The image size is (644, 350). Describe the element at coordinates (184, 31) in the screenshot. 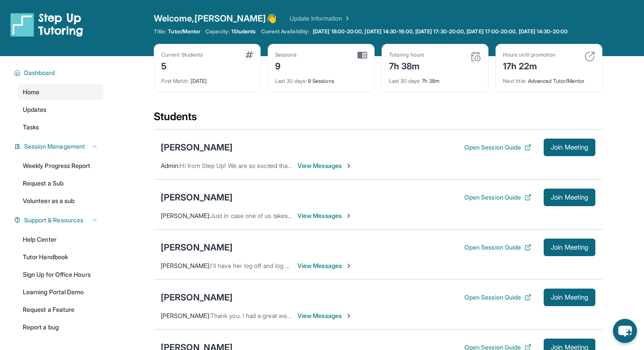

I see `span: Tutor/Mentor` at that location.